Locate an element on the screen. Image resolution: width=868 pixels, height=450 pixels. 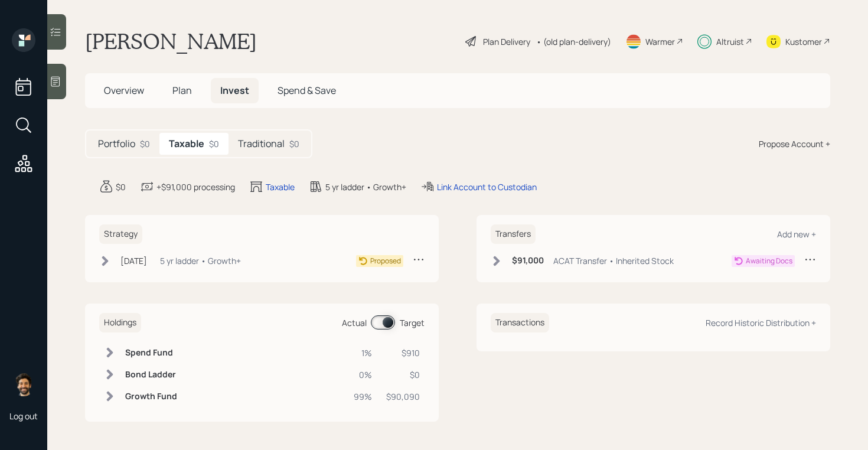
span: Plan is located at coordinates (182, 90).